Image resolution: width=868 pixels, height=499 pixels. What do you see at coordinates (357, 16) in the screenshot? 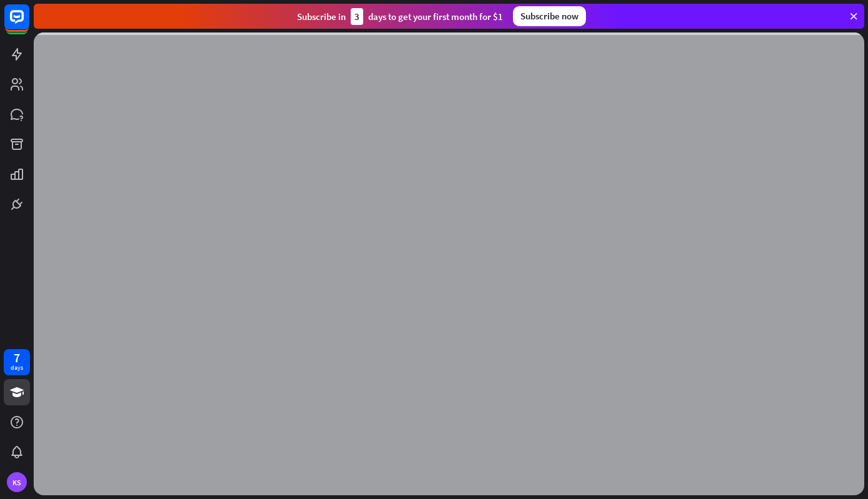
I see `div: 3` at bounding box center [357, 16].